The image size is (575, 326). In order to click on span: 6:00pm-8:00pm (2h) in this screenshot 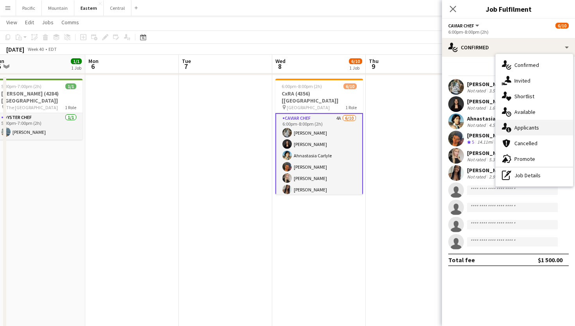, I will do `click(301, 86)`.